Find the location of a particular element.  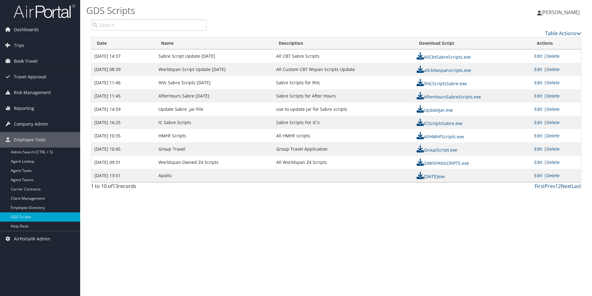

a: AllCbtSabreScripts.exe is located at coordinates (444, 57).